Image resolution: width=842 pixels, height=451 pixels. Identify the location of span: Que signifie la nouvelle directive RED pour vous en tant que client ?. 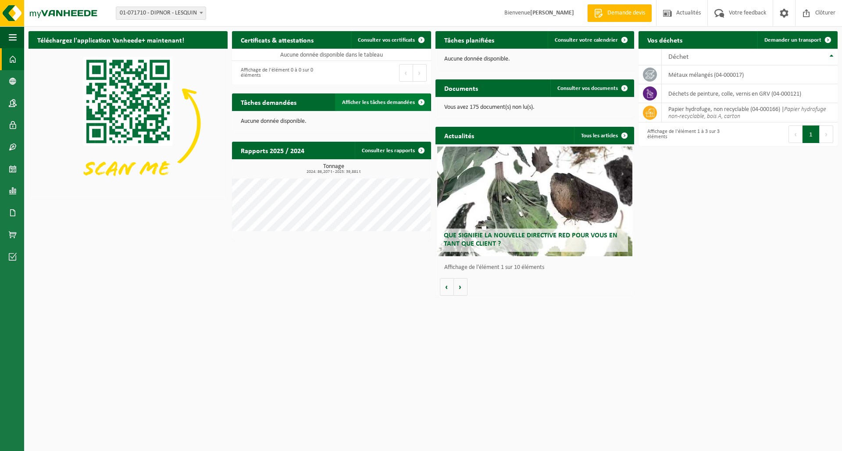
(530, 239).